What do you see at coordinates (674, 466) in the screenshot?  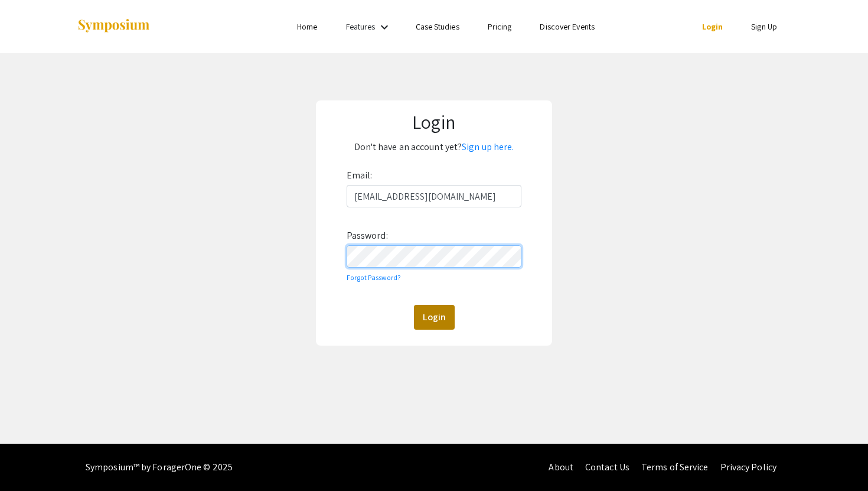 I see `a: Terms of Service` at bounding box center [674, 466].